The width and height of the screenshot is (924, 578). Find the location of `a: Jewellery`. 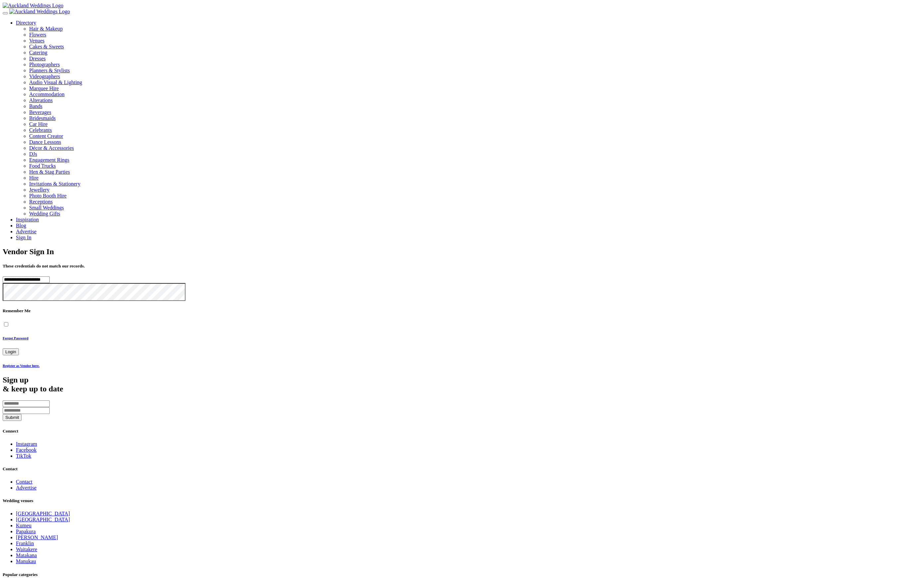

a: Jewellery is located at coordinates (39, 190).